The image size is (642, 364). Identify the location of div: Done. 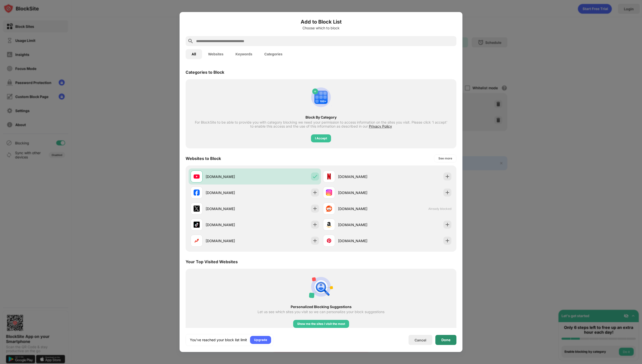
(446, 340).